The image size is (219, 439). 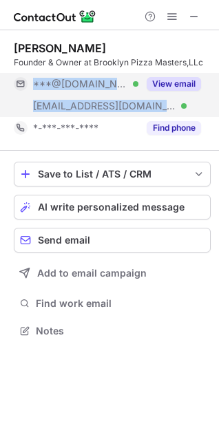 What do you see at coordinates (112, 240) in the screenshot?
I see `button: Send email` at bounding box center [112, 240].